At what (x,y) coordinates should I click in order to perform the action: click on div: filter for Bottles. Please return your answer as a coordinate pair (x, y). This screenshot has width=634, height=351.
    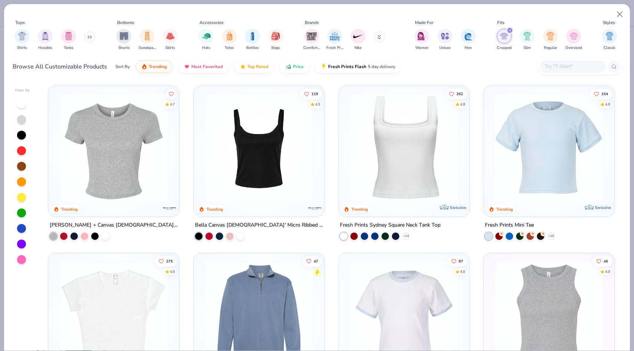
    Looking at the image, I should click on (252, 40).